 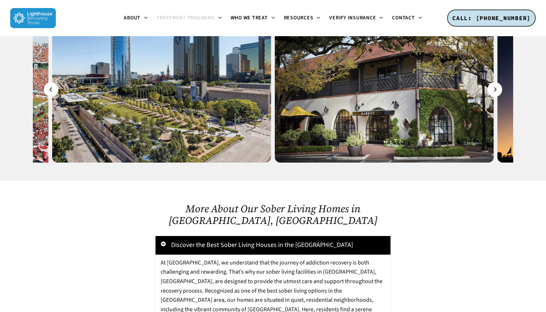 I want to click on button: Previous, so click(x=51, y=89).